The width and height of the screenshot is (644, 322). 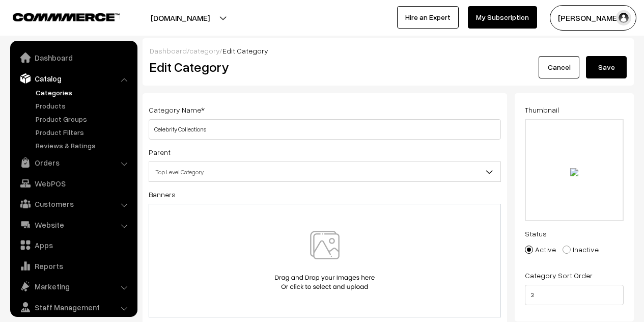 What do you see at coordinates (162, 194) in the screenshot?
I see `label: Banners` at bounding box center [162, 194].